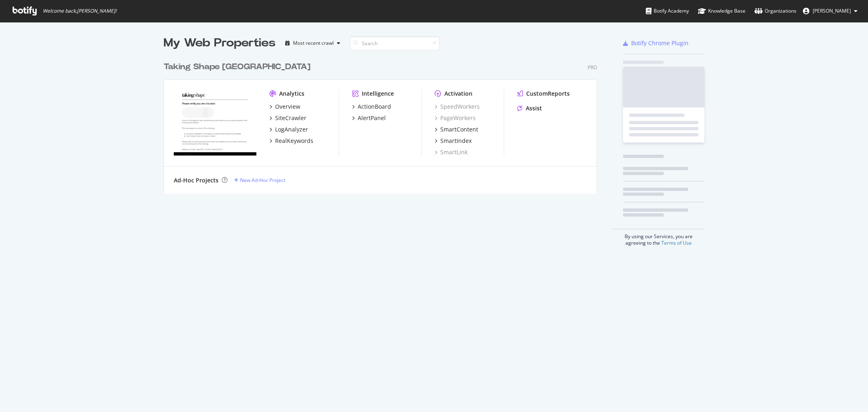 This screenshot has width=868, height=412. Describe the element at coordinates (384, 122) in the screenshot. I see `div: grid` at that location.